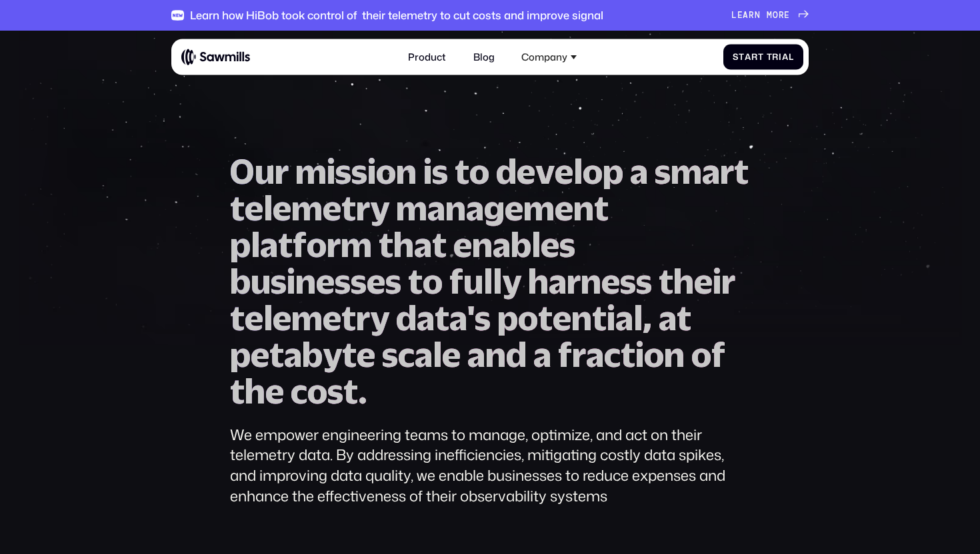 The width and height of the screenshot is (980, 554). Describe the element at coordinates (490, 465) in the screenshot. I see `div: We empower engineering teams to manage, optimize, and act on their telemetry data. By addressing ...` at that location.